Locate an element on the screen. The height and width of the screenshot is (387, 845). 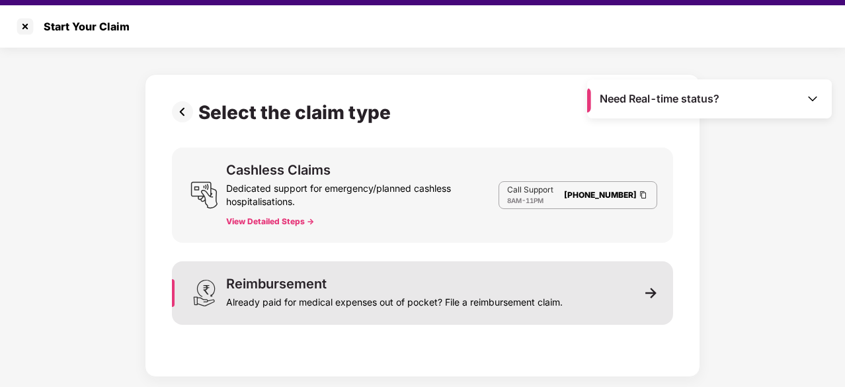
span: Need Real-time status? is located at coordinates (659, 98).